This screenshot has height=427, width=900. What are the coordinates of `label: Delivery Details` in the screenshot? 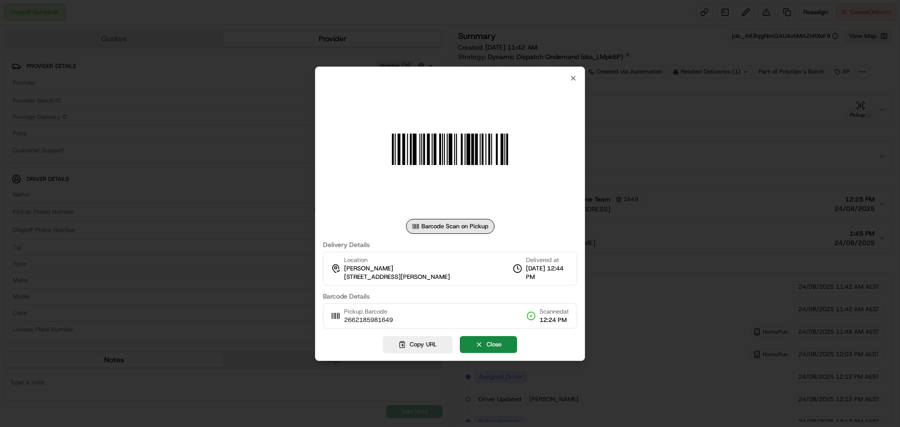 It's located at (450, 245).